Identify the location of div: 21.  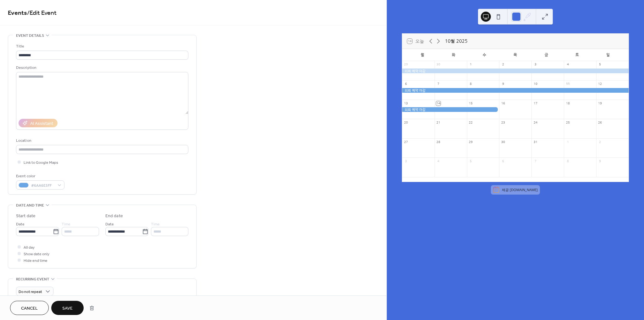
(438, 123).